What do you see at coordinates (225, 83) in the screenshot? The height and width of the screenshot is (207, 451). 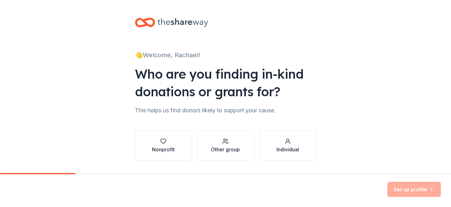 I see `div: Who are you finding in-kind donations or grants for?` at bounding box center [225, 83].